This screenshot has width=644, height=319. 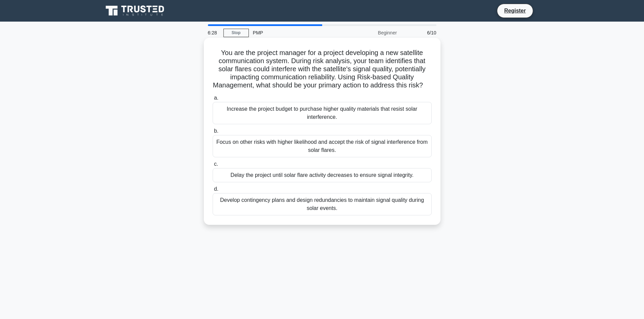 What do you see at coordinates (322, 69) in the screenshot?
I see `h5: You are the project manager for a project developing a new satellite communication system. During...` at bounding box center [322, 69].